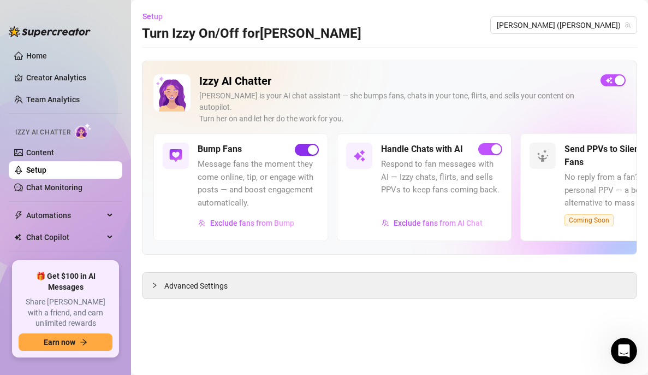 Image resolution: width=648 pixels, height=375 pixels. What do you see at coordinates (65, 237) in the screenshot?
I see `span: Chat Copilot` at bounding box center [65, 237].